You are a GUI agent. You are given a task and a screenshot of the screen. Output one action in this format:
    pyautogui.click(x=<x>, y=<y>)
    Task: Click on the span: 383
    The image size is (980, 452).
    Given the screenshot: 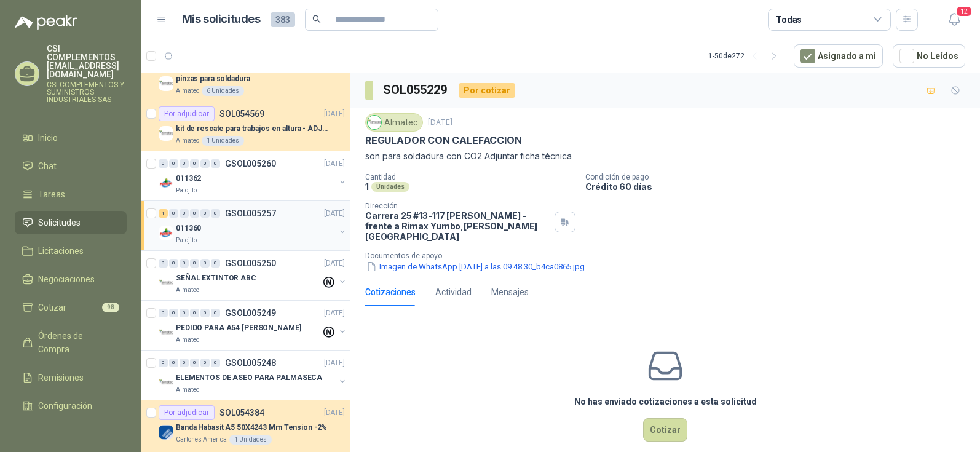 What is the action you would take?
    pyautogui.click(x=283, y=20)
    